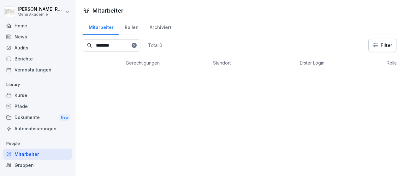  I want to click on th: Berechtigungen, so click(167, 63).